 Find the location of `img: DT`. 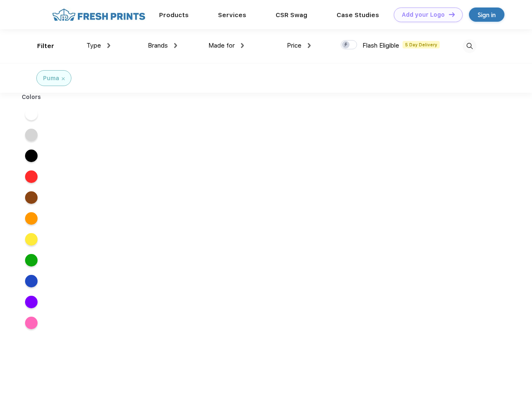

img: DT is located at coordinates (452, 14).